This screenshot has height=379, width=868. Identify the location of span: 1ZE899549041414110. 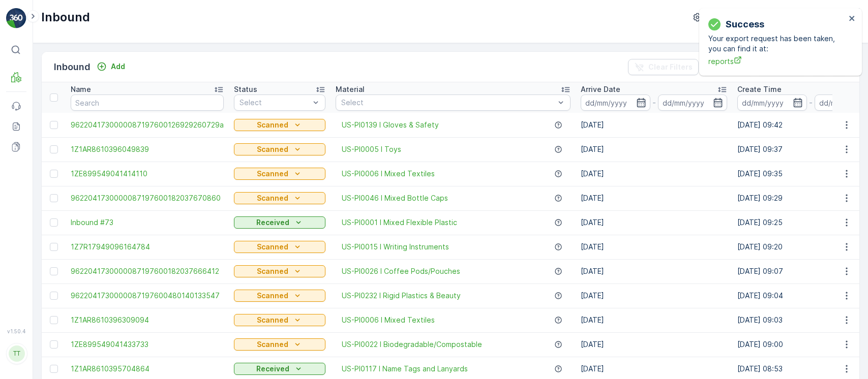
(147, 174).